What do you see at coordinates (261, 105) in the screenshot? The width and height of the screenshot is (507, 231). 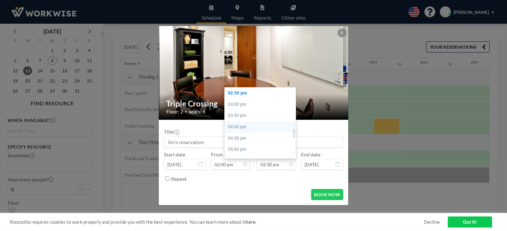 I see `div: 03:00 pm` at bounding box center [261, 105].